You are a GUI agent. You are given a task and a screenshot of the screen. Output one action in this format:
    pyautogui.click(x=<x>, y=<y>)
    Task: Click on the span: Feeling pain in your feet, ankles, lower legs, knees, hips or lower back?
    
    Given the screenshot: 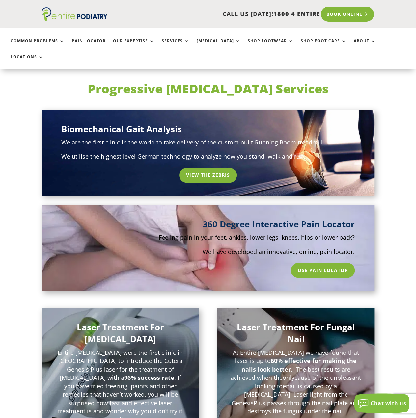 What is the action you would take?
    pyautogui.click(x=256, y=237)
    